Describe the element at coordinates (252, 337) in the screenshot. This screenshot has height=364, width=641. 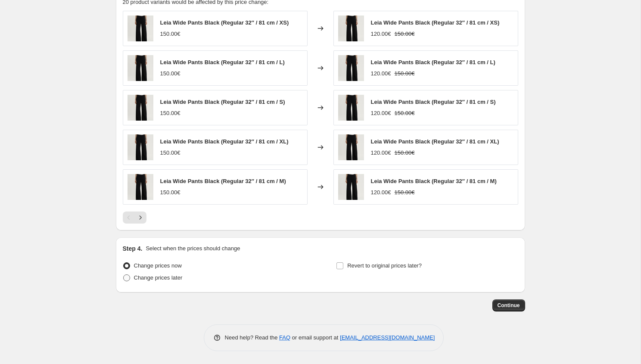
I see `span: Need help? Read the` at that location.